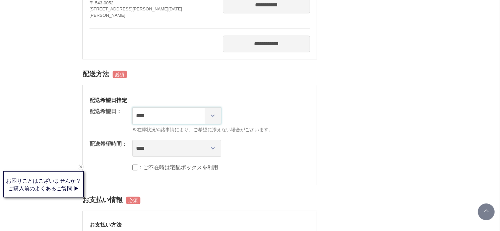 The height and width of the screenshot is (231, 500). What do you see at coordinates (106, 111) in the screenshot?
I see `dt: 配送希望日：` at bounding box center [106, 111].